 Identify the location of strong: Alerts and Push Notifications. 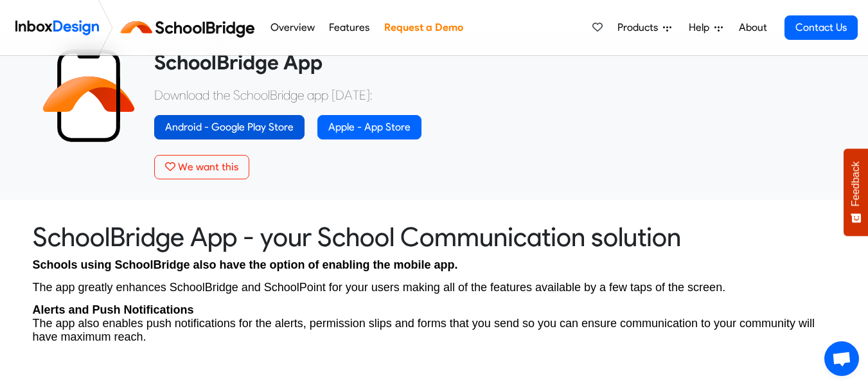
(113, 310).